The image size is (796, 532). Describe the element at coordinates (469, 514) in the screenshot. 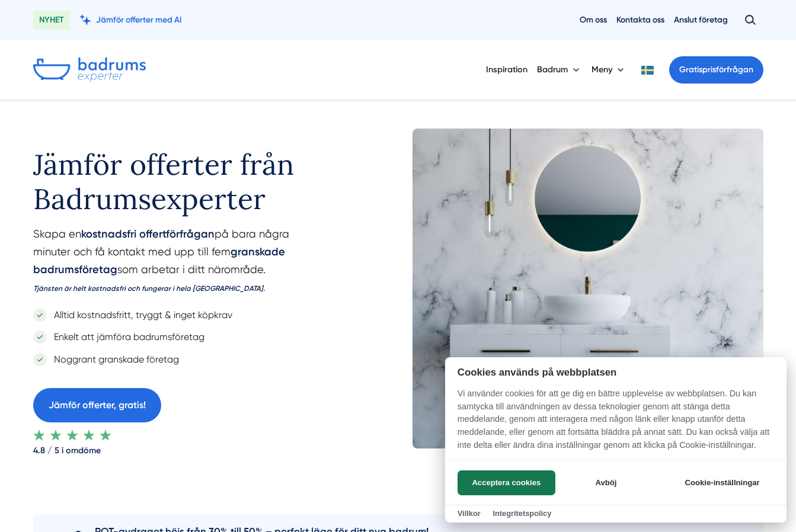

I see `a: Villkor` at that location.